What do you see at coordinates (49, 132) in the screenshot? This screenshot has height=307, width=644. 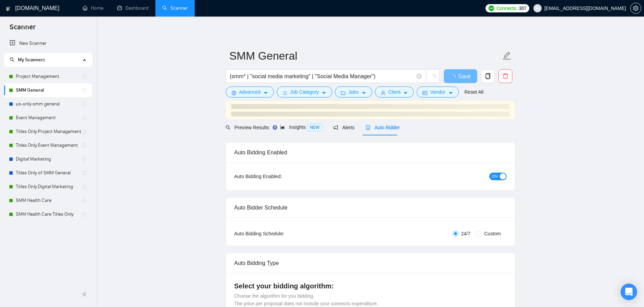 I see `a: Titles Only Project Management` at bounding box center [49, 132].